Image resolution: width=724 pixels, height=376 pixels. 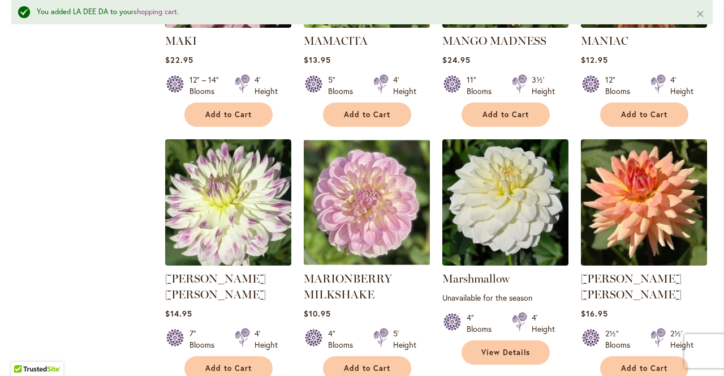 What do you see at coordinates (621, 339) in the screenshot?
I see `div: 2½" Blooms` at bounding box center [621, 339].